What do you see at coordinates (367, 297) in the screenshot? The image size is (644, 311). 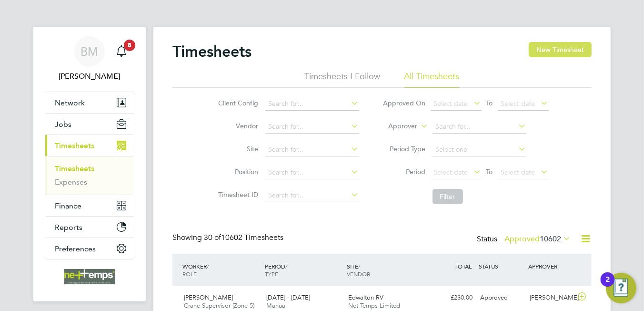 I see `span: Edwalton RV` at bounding box center [367, 297].